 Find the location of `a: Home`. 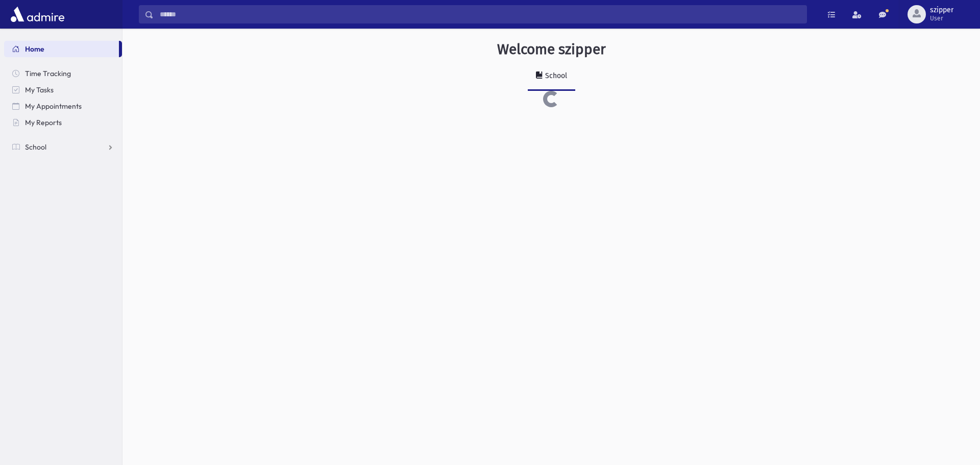

a: Home is located at coordinates (62, 49).